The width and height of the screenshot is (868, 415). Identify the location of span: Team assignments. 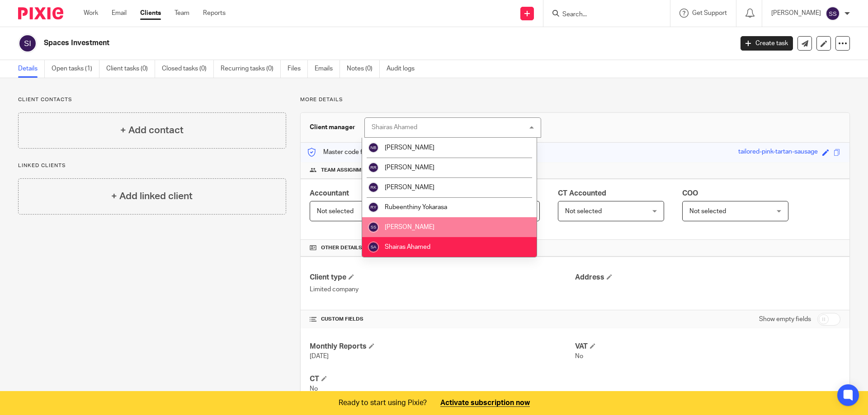
(348, 170).